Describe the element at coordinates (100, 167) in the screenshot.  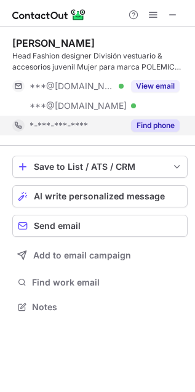
I see `div: Save to List / ATS / CRM` at that location.